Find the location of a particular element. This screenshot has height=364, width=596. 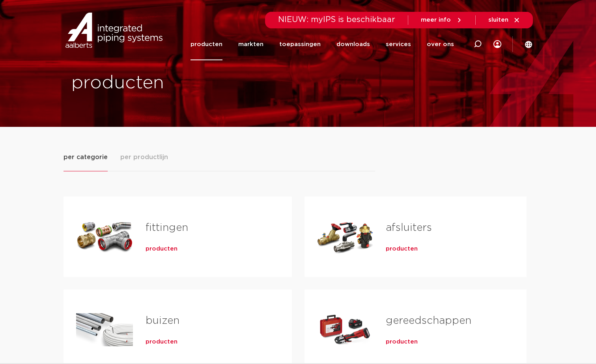

a: sluiten is located at coordinates (504, 20).